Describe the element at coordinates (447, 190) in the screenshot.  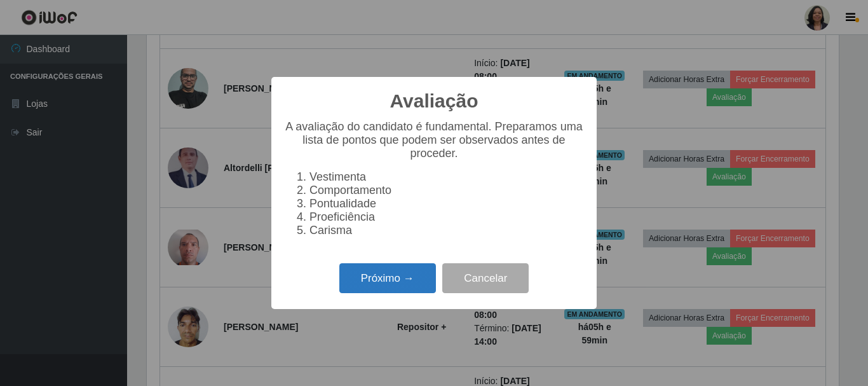
I see `li: Comportamento` at that location.